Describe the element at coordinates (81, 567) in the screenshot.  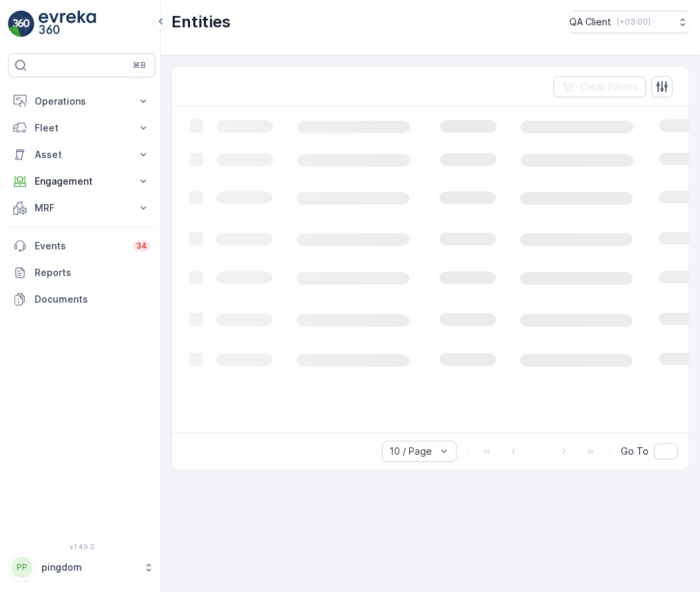
I see `button: PPpingdom` at that location.